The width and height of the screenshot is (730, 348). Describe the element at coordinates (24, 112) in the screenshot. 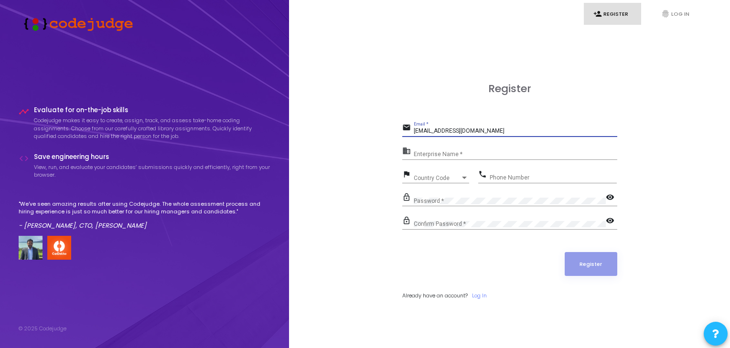

I see `i: timeline` at that location.